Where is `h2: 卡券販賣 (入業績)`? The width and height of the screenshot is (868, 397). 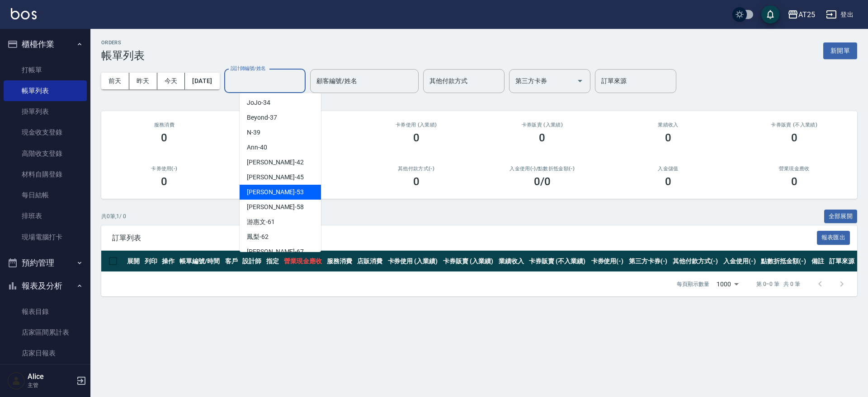 h2: 卡券販賣 (入業績) is located at coordinates (542, 125).